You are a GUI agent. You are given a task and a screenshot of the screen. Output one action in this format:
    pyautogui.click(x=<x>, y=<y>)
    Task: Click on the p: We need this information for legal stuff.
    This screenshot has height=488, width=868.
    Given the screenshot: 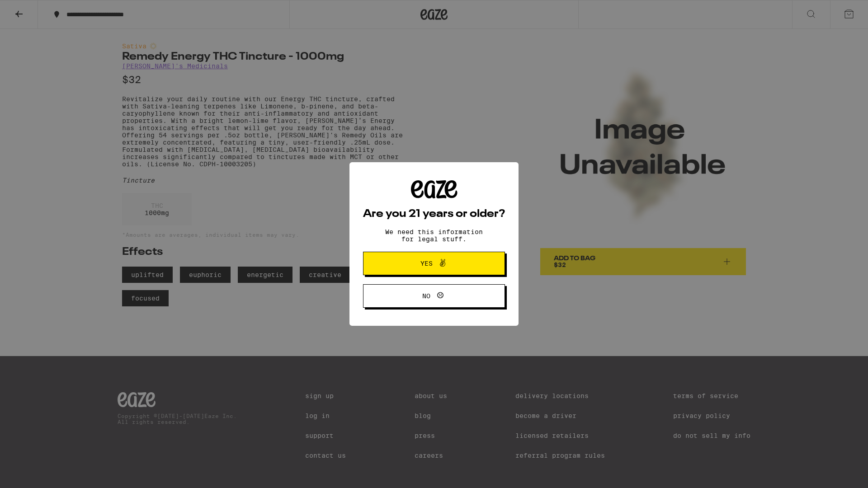 What is the action you would take?
    pyautogui.click(x=434, y=235)
    